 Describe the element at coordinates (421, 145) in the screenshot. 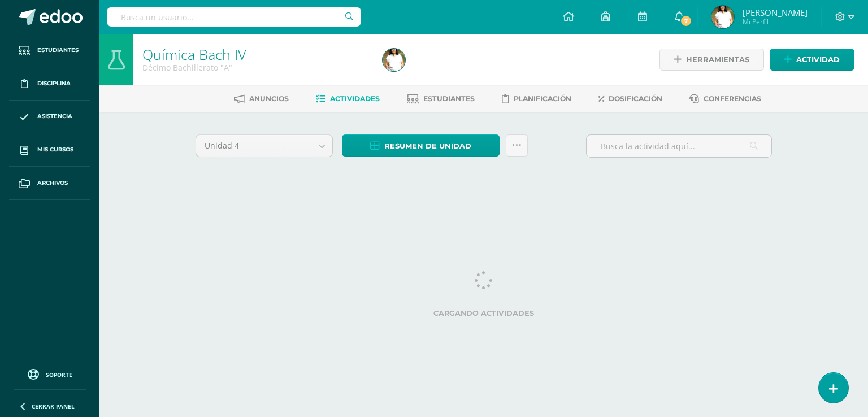

I see `a: Resumen de unidad` at that location.